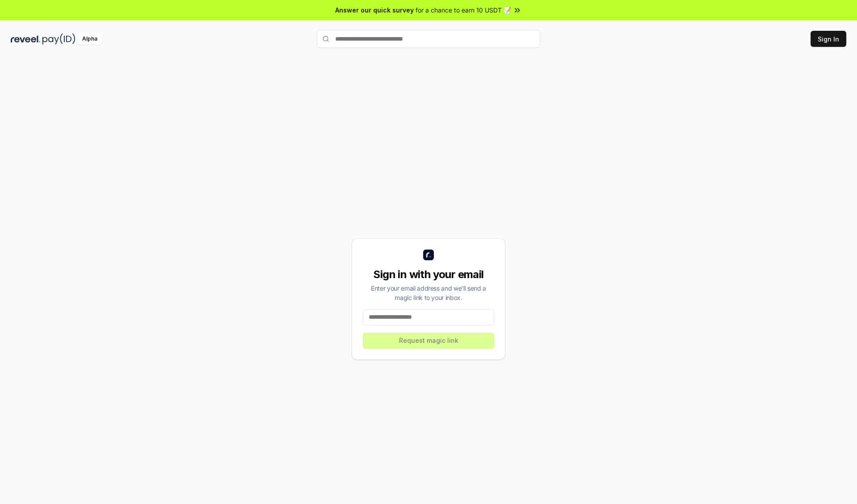  Describe the element at coordinates (828, 38) in the screenshot. I see `button: Sign In` at that location.